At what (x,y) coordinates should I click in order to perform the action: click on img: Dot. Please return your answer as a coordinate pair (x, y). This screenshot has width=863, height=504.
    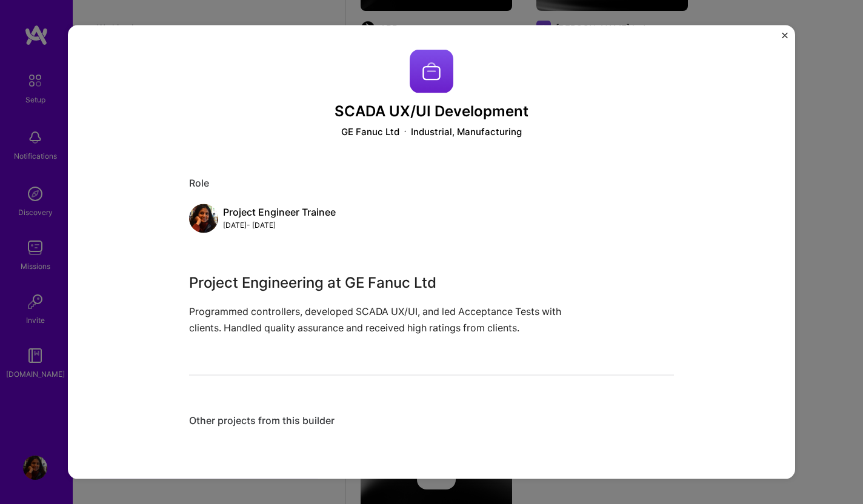
    Looking at the image, I should click on (405, 131).